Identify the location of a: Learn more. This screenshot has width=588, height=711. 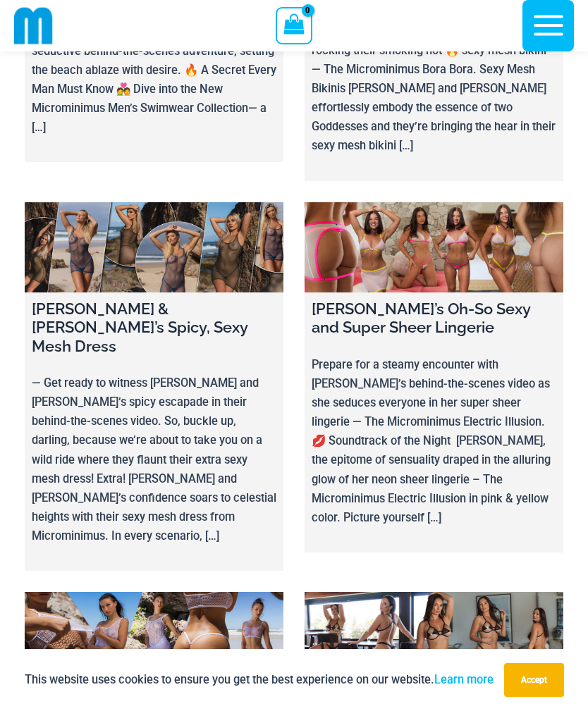
(464, 679).